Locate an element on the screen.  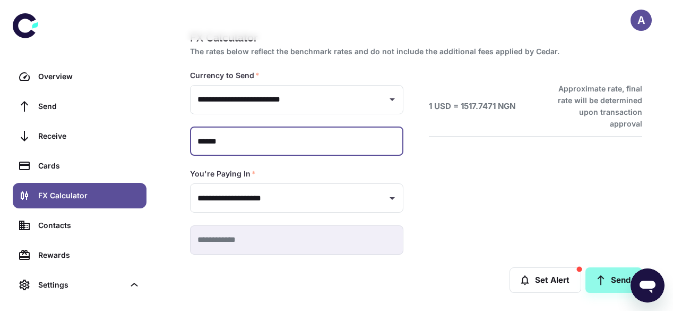
div: A is located at coordinates (641, 20).